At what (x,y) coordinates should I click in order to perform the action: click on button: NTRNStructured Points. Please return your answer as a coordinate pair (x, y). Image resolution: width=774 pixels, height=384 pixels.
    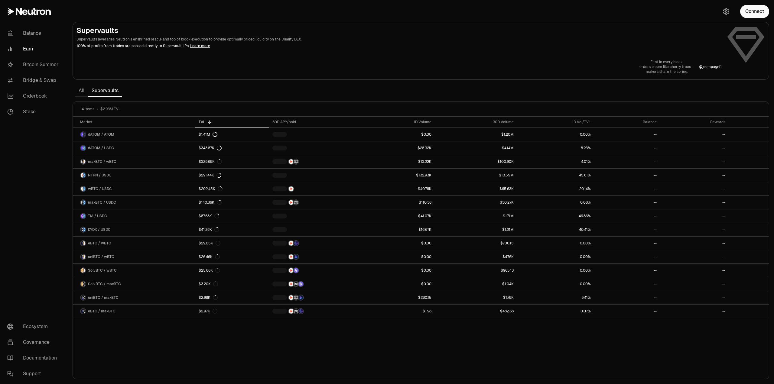
    Looking at the image, I should click on (314, 162).